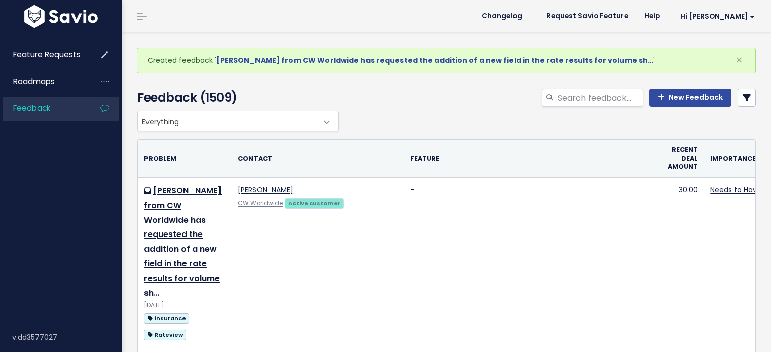 The width and height of the screenshot is (771, 352). Describe the element at coordinates (260, 203) in the screenshot. I see `a: CW Worldwide` at that location.